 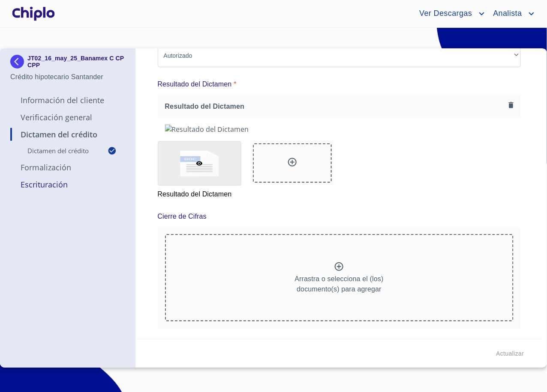 What do you see at coordinates (19, 61) in the screenshot?
I see `img: Docupass spot blue` at bounding box center [19, 61].